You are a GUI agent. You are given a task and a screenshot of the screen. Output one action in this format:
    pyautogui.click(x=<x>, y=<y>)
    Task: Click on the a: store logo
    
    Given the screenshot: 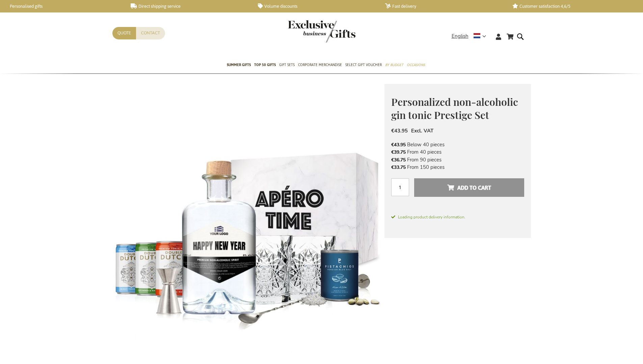 What is the action you would take?
    pyautogui.click(x=305, y=31)
    